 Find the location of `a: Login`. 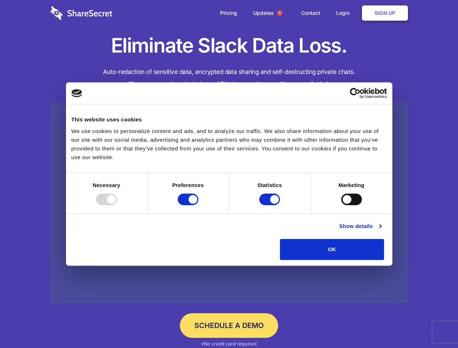

a: Login is located at coordinates (344, 13).